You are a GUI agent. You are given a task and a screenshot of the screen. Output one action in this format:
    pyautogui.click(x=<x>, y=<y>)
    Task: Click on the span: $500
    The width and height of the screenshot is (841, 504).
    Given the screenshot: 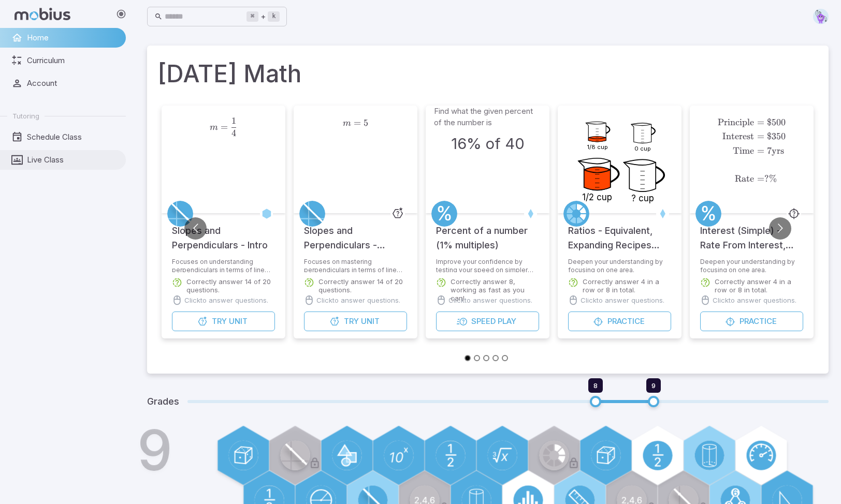 What is the action you would take?
    pyautogui.click(x=776, y=122)
    